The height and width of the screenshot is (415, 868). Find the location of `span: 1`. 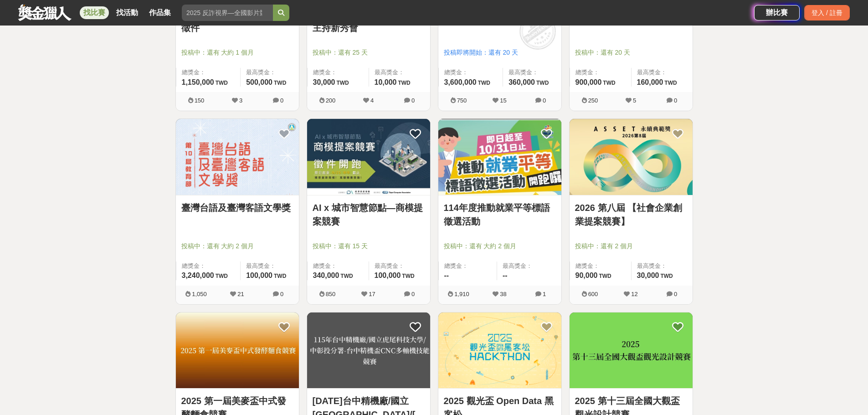

span: 1 is located at coordinates (544, 294).